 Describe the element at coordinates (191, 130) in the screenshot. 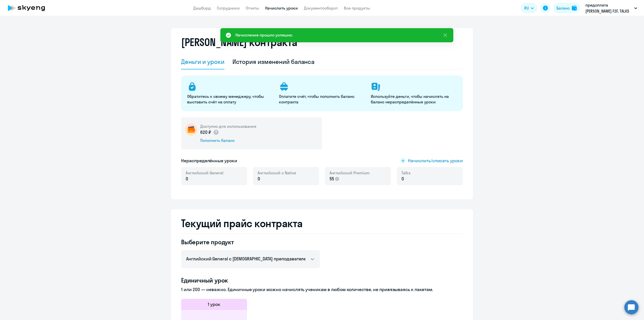

I see `img: wallet-circle.png` at that location.